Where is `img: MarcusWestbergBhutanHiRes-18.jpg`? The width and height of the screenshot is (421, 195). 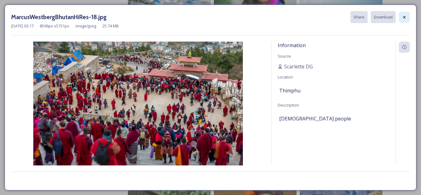 img: MarcusWestbergBhutanHiRes-18.jpg is located at coordinates (138, 111).